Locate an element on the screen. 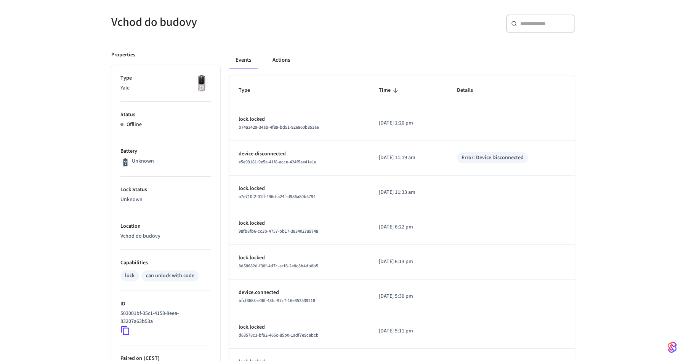 This screenshot has width=686, height=361. span: 98fb8fb6-cc3b-4757-bb17-3834027a9748 is located at coordinates (278, 231).